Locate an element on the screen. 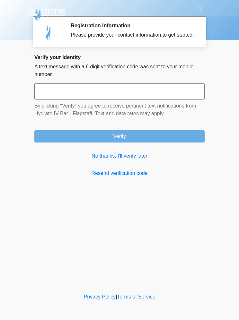  a: Privacy Policy is located at coordinates (100, 296).